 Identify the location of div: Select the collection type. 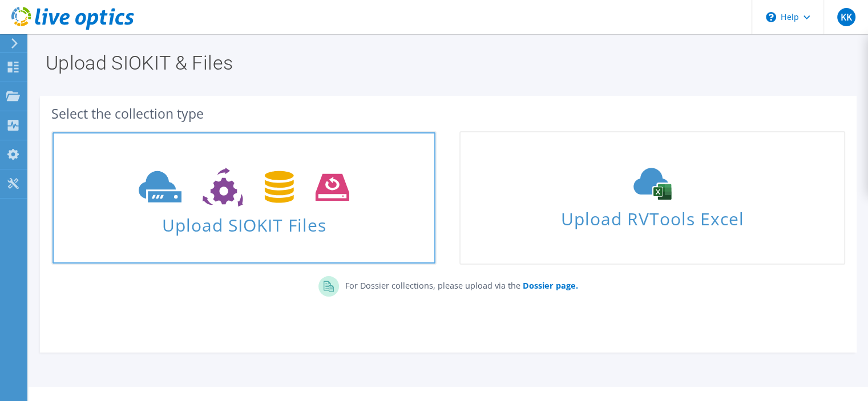
(448, 114).